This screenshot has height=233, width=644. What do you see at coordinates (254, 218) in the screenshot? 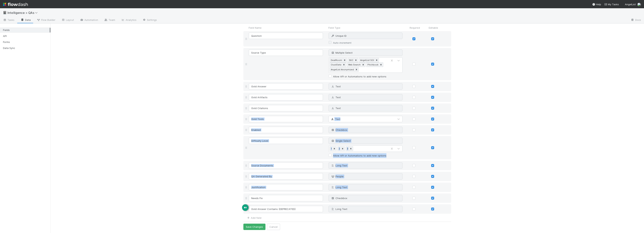
I see `a: Add field` at bounding box center [254, 218].